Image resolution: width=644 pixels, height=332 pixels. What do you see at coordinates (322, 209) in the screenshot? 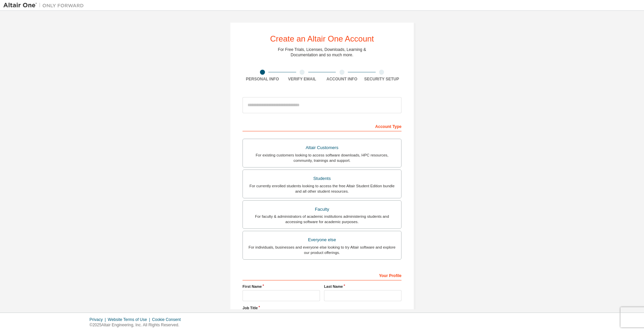
I see `div: Faculty` at bounding box center [322, 209].